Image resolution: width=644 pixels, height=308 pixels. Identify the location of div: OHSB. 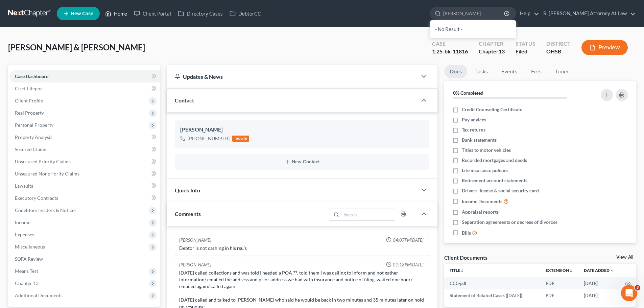
(559, 51).